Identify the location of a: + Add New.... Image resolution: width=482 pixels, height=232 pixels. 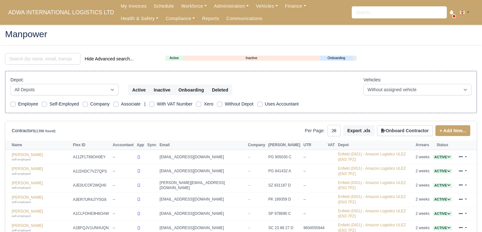
(453, 130).